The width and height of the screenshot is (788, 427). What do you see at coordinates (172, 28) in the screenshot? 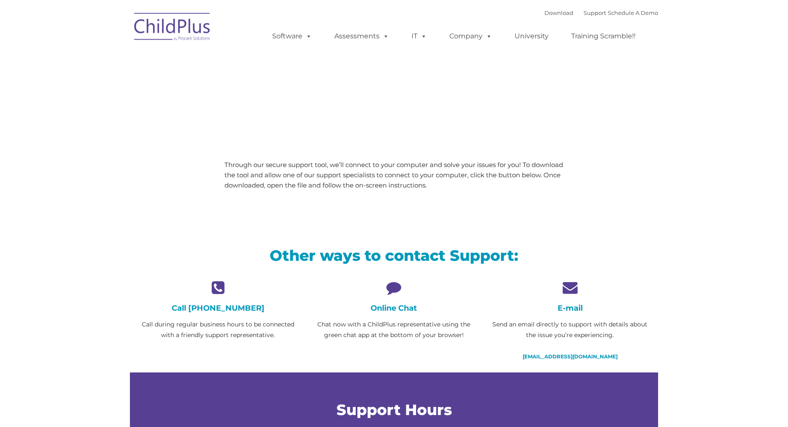
I see `img: ChildPlus by Procare Solutions` at bounding box center [172, 28].